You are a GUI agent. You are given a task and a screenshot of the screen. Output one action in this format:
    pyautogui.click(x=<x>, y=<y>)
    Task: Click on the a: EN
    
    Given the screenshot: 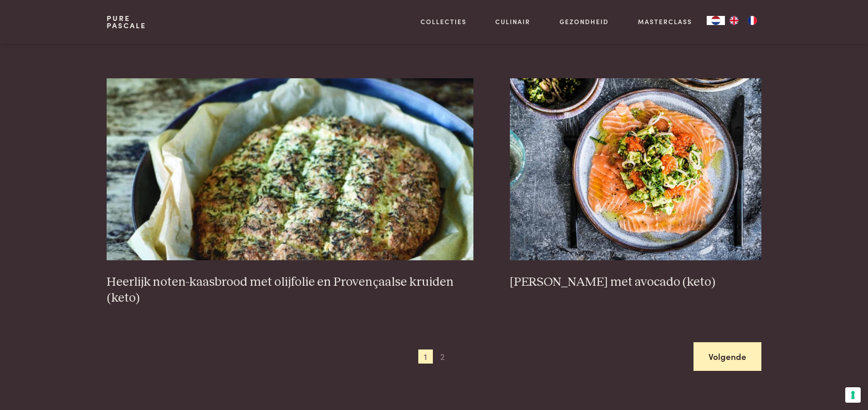 What is the action you would take?
    pyautogui.click(x=734, y=21)
    